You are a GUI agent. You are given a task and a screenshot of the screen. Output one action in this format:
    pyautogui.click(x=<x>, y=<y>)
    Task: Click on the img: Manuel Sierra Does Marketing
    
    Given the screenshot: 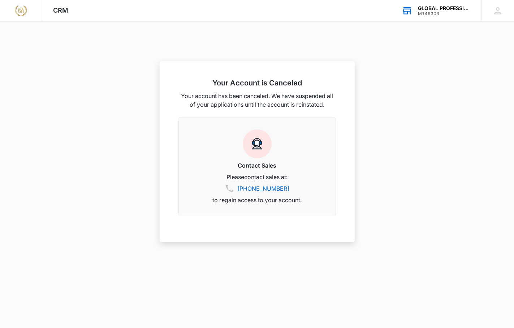 What is the action you would take?
    pyautogui.click(x=21, y=11)
    